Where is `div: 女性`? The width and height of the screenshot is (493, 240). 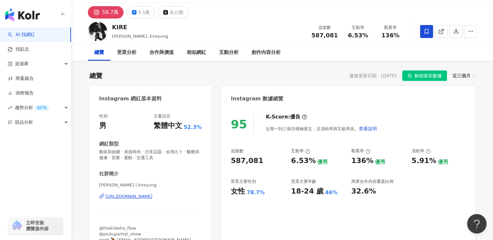 div: 女性 is located at coordinates (238, 191).